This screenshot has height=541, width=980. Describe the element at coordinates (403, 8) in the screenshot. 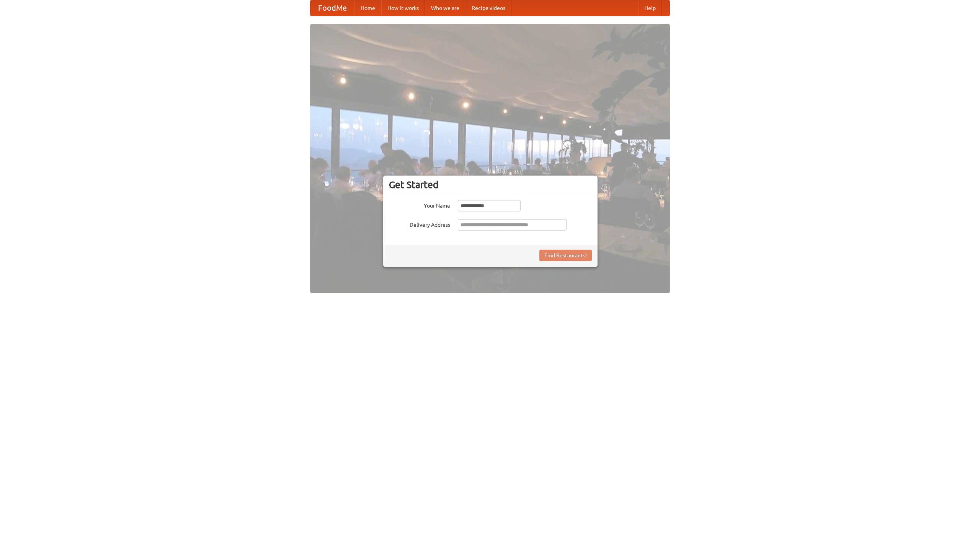

I see `a: How it works` at that location.